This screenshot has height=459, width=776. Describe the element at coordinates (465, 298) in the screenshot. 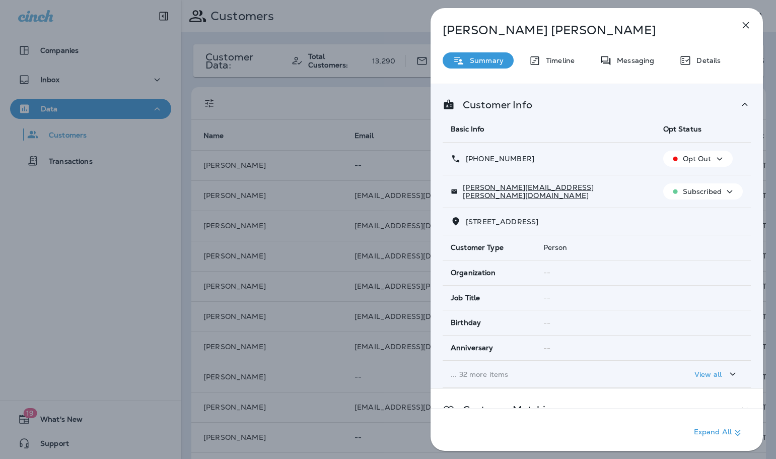

I see `span: Job Title` at that location.